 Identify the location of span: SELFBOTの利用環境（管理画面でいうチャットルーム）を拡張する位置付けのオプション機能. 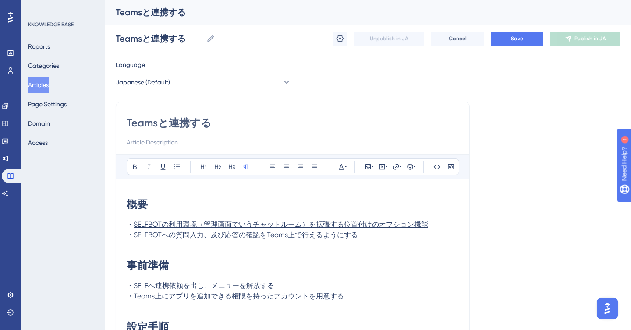
(281, 224).